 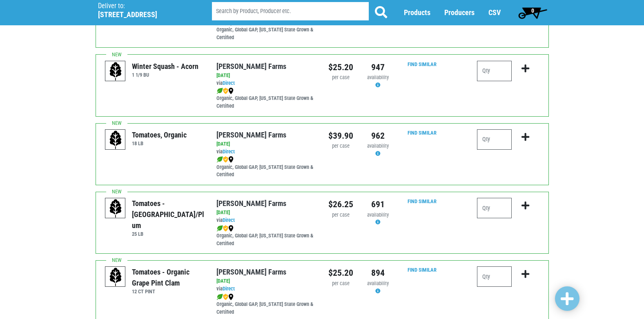 I want to click on h6: 25 LB, so click(x=168, y=234).